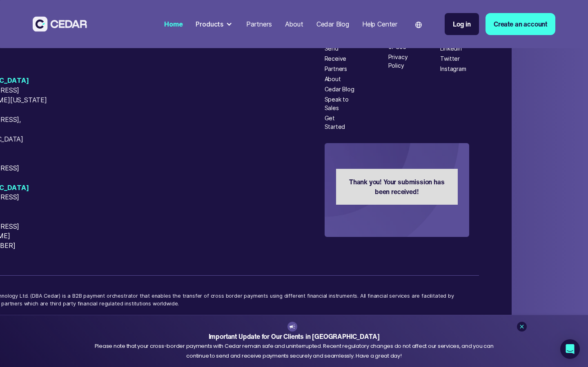  Describe the element at coordinates (292, 327) in the screenshot. I see `img: announcement` at that location.